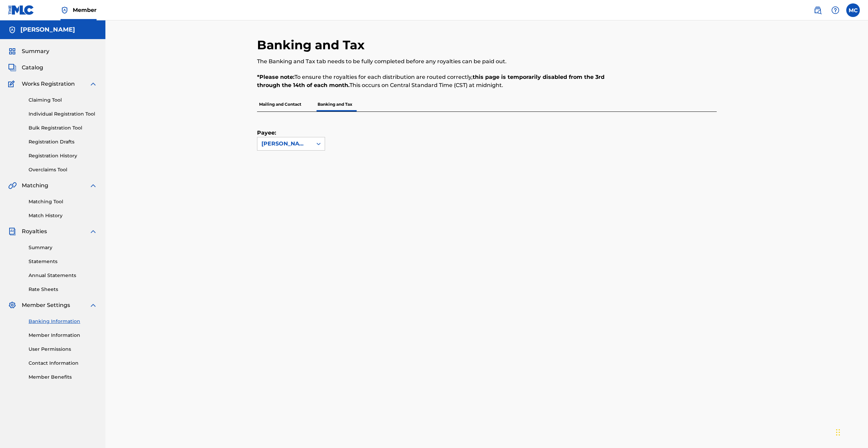 The height and width of the screenshot is (448, 868). What do you see at coordinates (434, 62) in the screenshot?
I see `p: The Banking and Tax tab needs to be fully completed before any royalties can be paid out.` at bounding box center [434, 62].